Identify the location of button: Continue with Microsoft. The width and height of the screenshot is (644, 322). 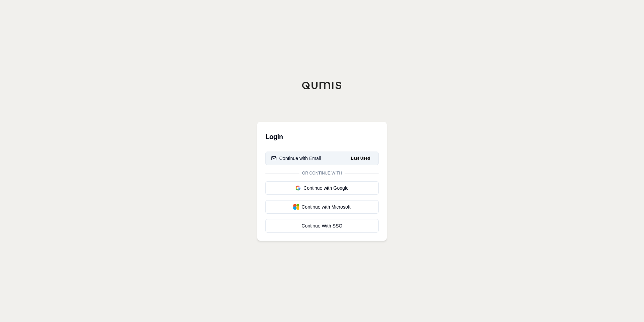
(322, 207).